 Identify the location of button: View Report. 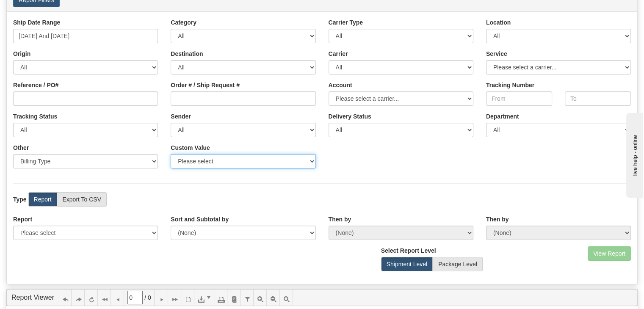
(609, 253).